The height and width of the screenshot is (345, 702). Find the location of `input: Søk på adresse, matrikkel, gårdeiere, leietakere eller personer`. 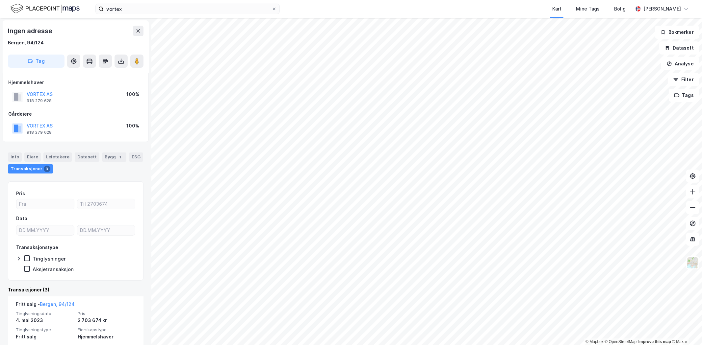

input: Søk på adresse, matrikkel, gårdeiere, leietakere eller personer is located at coordinates (188, 9).